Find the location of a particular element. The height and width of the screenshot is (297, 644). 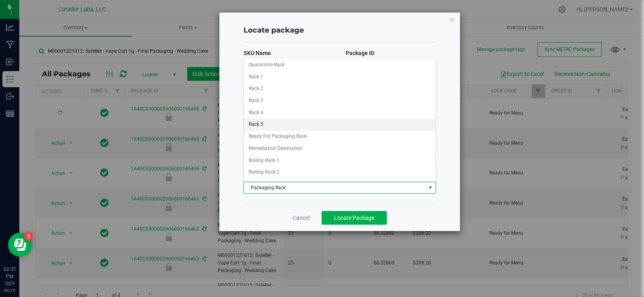

li: Remediation Destination is located at coordinates (340, 148).